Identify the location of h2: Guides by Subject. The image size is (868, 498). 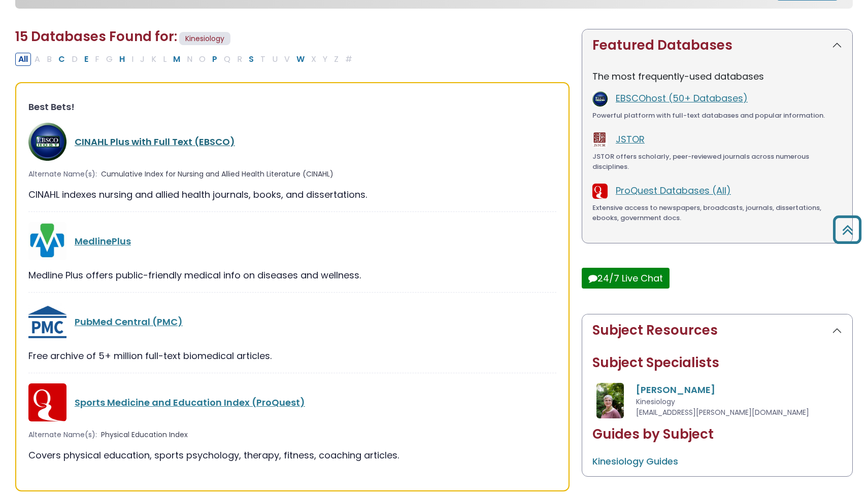
(717, 434).